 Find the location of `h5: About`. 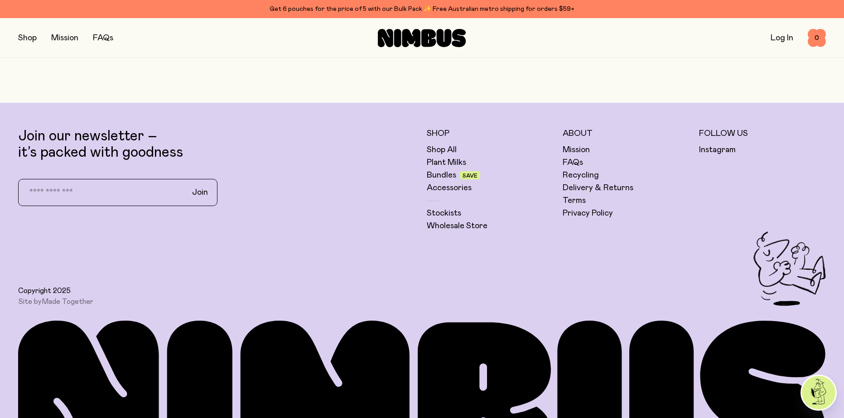

h5: About is located at coordinates (626, 134).